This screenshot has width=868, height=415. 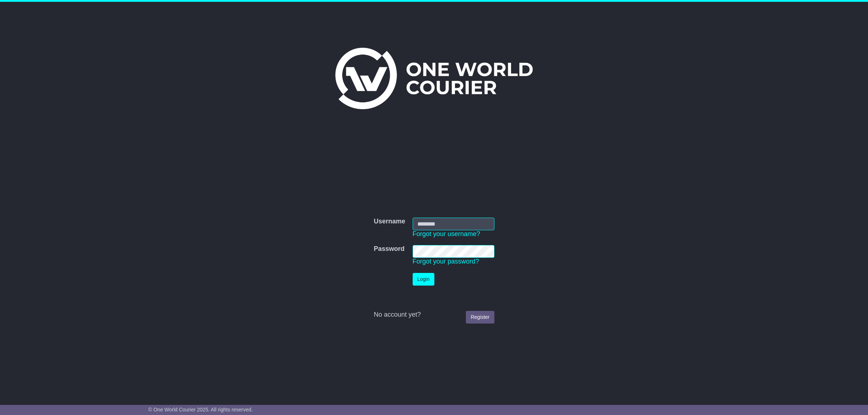 What do you see at coordinates (200, 409) in the screenshot?
I see `span: © One World Courier 2025. All rights reserved.` at bounding box center [200, 409].